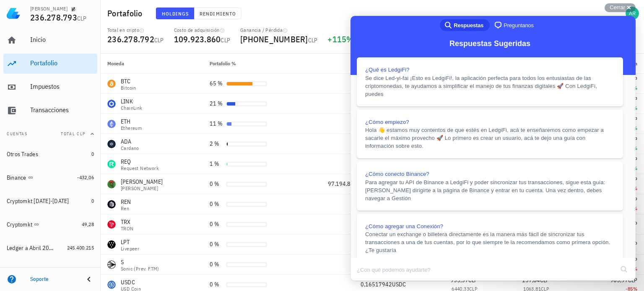 Image resolution: width=644 pixels, height=291 pixels. I want to click on span: ¿Cómo conecto Binance?, so click(47, 158).